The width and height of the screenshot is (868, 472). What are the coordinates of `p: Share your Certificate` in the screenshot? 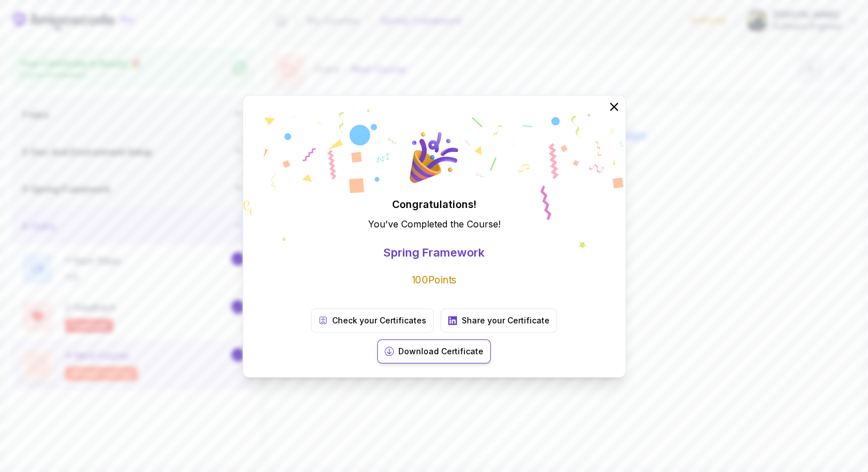 It's located at (506, 320).